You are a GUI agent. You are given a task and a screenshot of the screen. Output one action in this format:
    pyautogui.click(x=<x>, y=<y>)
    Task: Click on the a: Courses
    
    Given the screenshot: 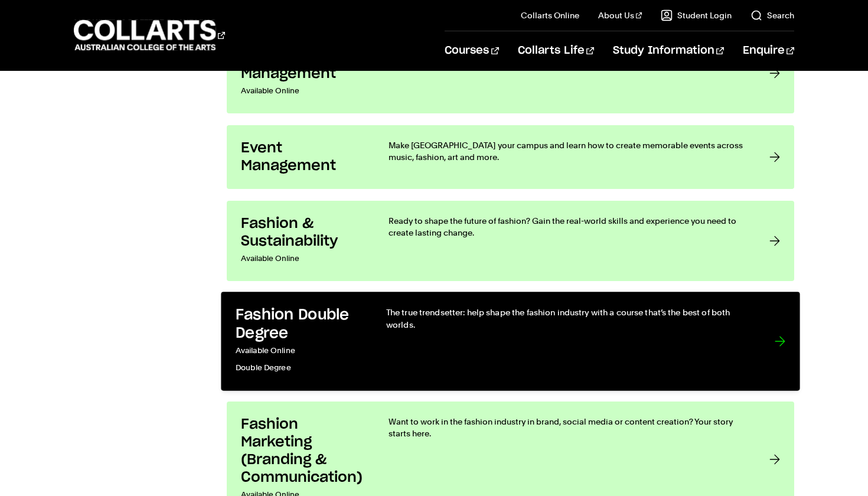 What is the action you would take?
    pyautogui.click(x=471, y=51)
    